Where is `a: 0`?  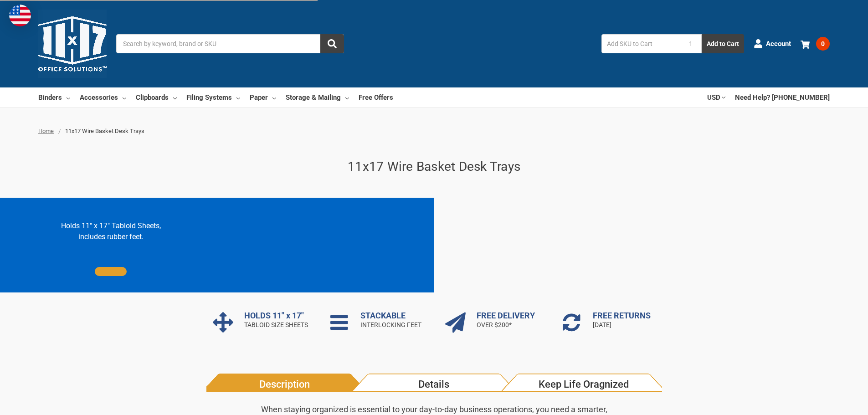 a: 0 is located at coordinates (815, 44).